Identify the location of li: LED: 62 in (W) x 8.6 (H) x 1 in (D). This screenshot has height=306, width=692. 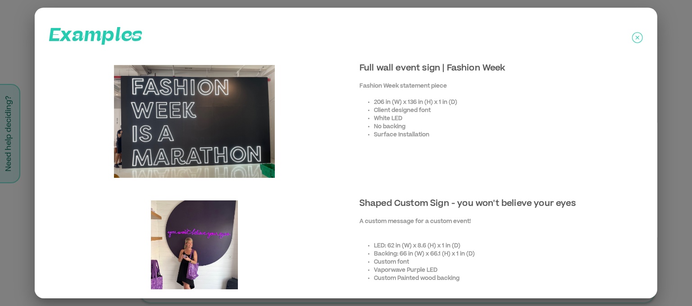
(497, 246).